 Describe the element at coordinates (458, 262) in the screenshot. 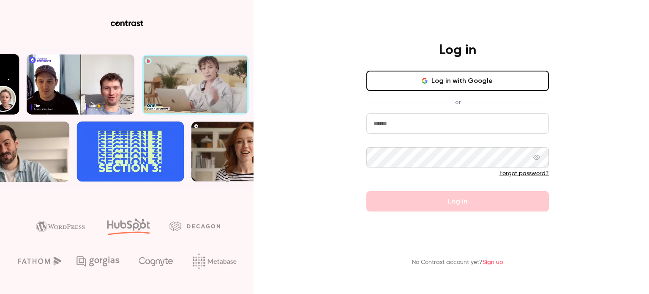

I see `p: No Contrast account yet?` at that location.